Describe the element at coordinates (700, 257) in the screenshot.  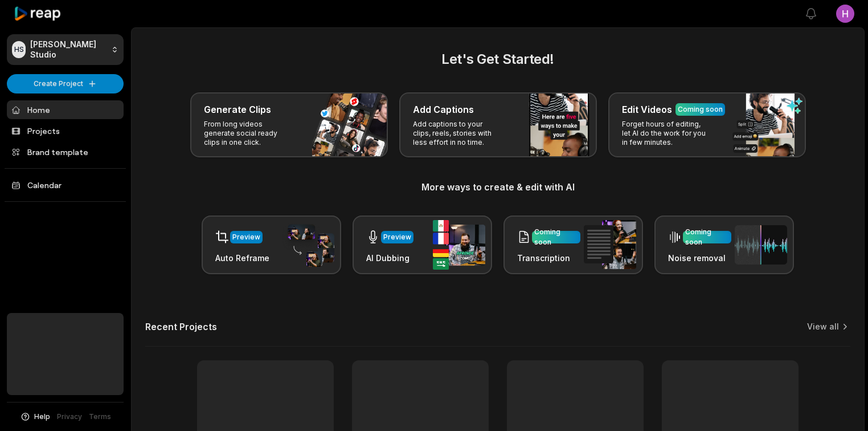
I see `h3: Noise removal` at that location.